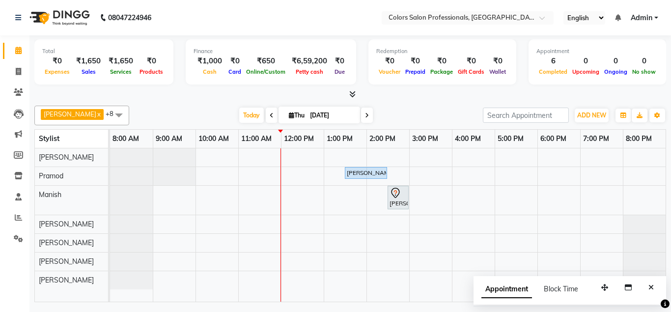 The height and width of the screenshot is (312, 671). Describe the element at coordinates (442, 51) in the screenshot. I see `div: Redemption` at that location.